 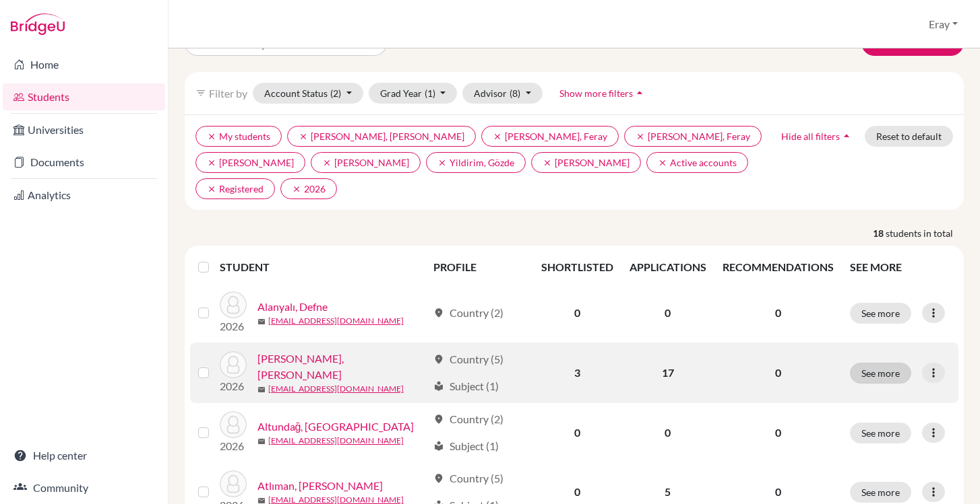 What do you see at coordinates (577, 267) in the screenshot?
I see `th: SHORTLISTED` at bounding box center [577, 267].